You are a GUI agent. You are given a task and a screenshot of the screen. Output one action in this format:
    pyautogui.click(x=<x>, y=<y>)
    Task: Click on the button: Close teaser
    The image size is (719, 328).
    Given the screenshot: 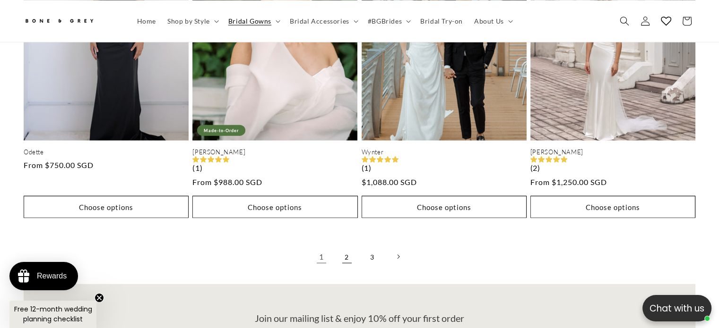 What is the action you would take?
    pyautogui.click(x=99, y=298)
    